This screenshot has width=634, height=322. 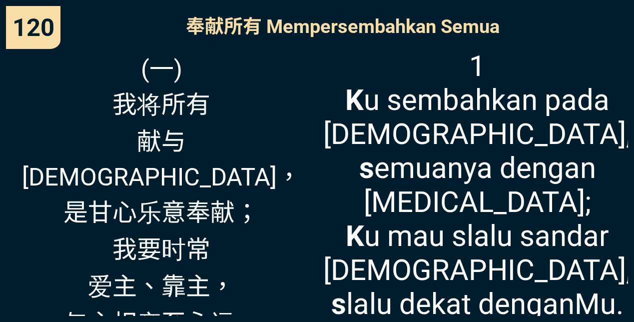 What do you see at coordinates (33, 27) in the screenshot?
I see `span: 120` at bounding box center [33, 27].